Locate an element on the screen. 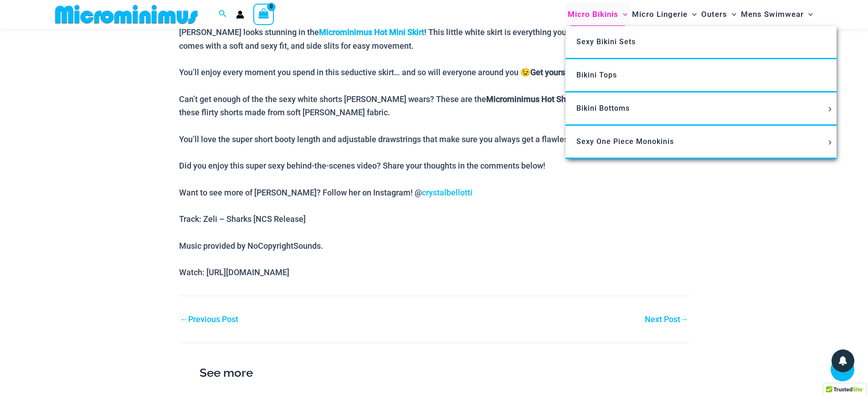  b: Microminimus Hot Mini Skirt is located at coordinates (371, 32).